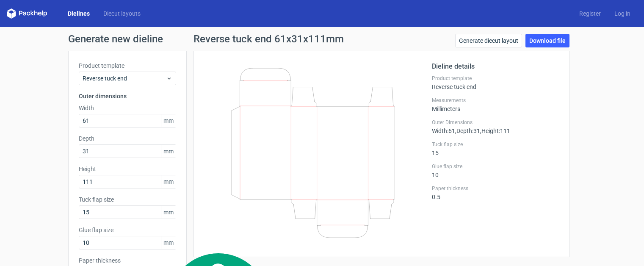  I want to click on div: 15, so click(495, 149).